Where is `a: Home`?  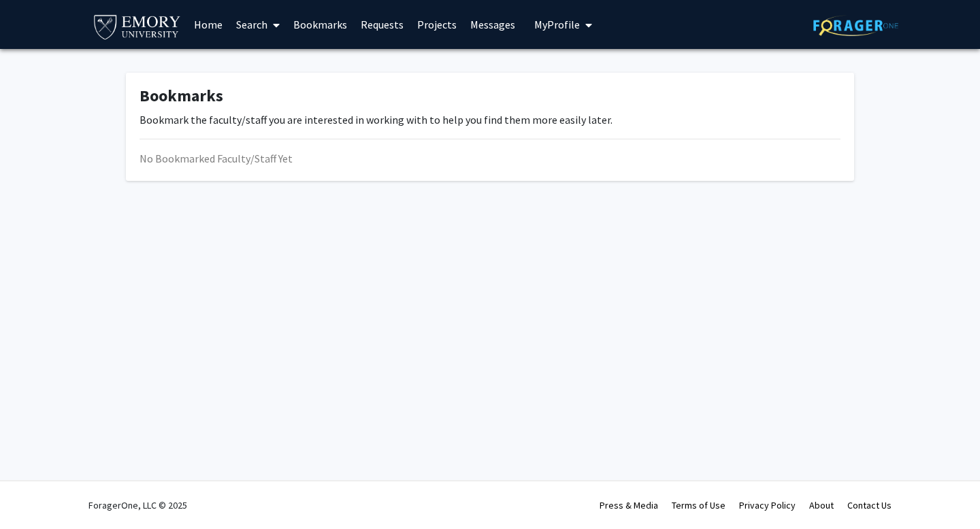 a: Home is located at coordinates (208, 25).